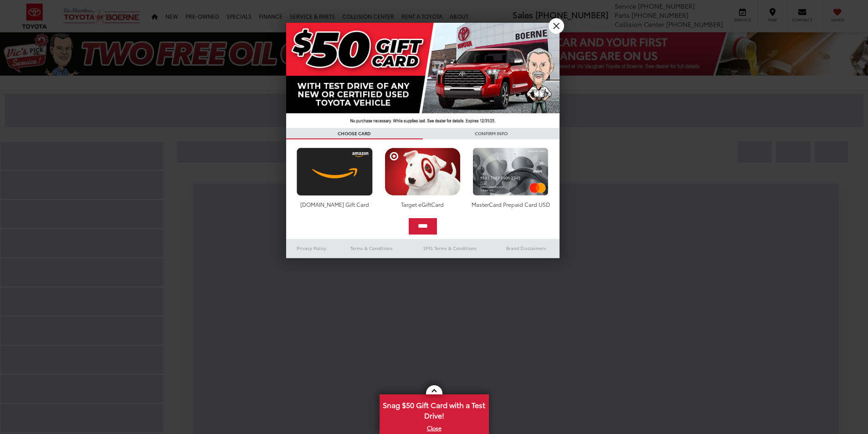  I want to click on img: mastercard.png, so click(510, 172).